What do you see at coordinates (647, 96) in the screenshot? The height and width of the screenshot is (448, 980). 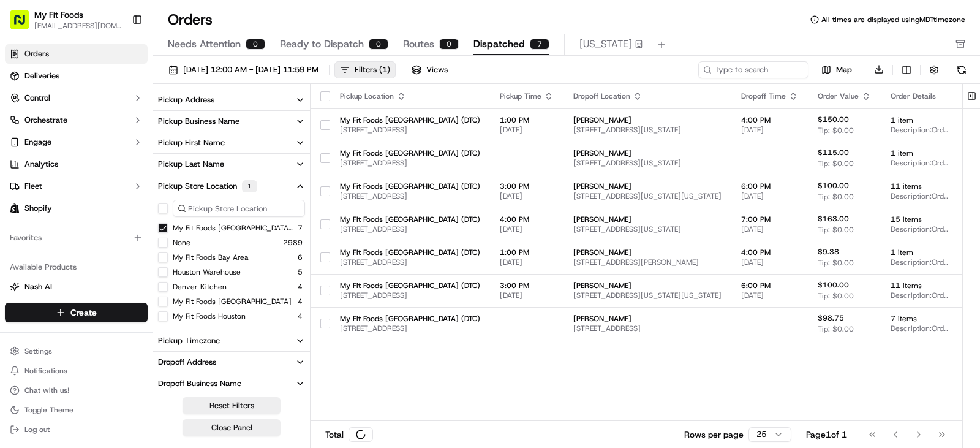 I see `div: Dropoff Location` at bounding box center [647, 96].